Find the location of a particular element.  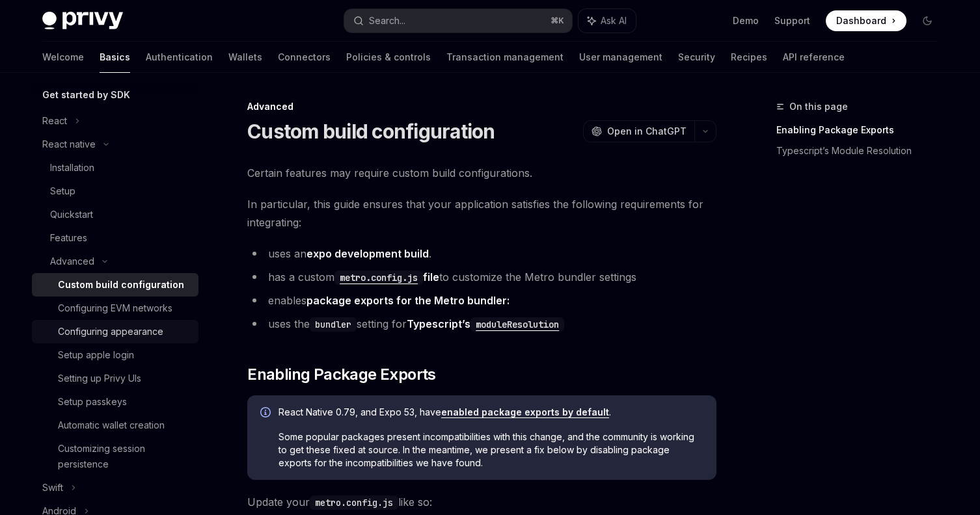

li: enables is located at coordinates (482, 301).